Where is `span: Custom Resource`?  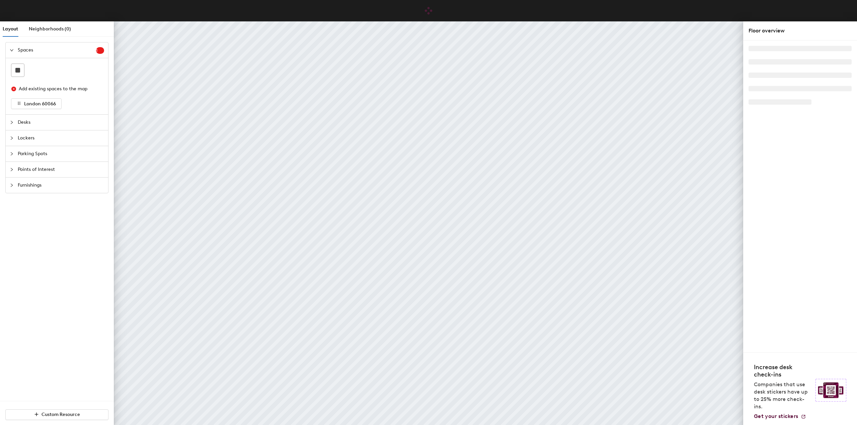 span: Custom Resource is located at coordinates (61, 415).